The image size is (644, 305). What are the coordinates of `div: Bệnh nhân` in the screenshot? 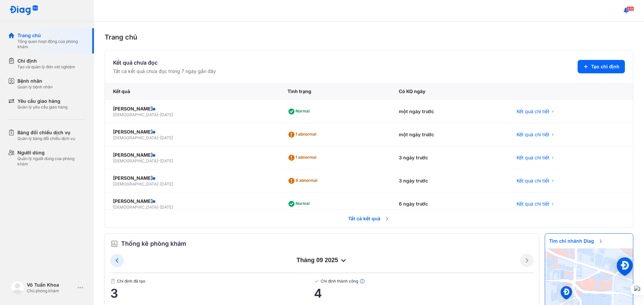 It's located at (35, 81).